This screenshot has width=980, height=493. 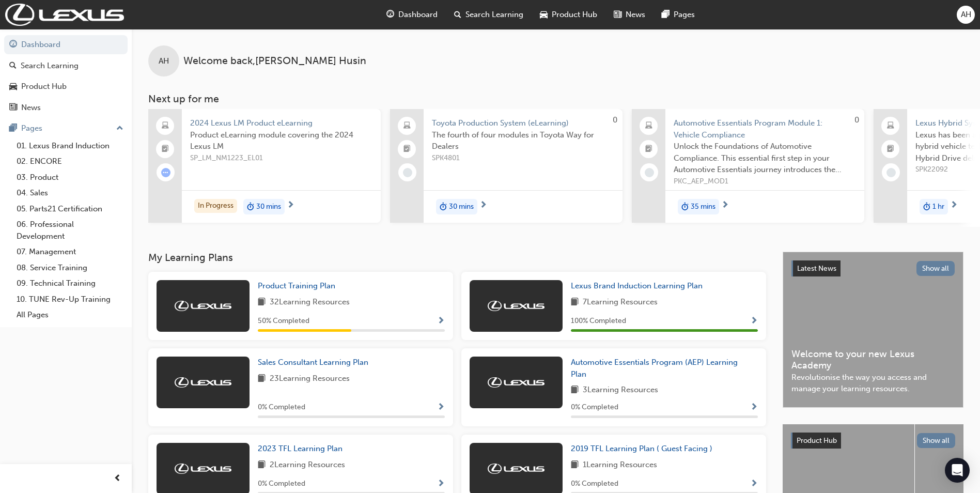 What do you see at coordinates (642, 448) in the screenshot?
I see `span: 2019 TFL Learning Plan ( Guest Facing )` at bounding box center [642, 448].